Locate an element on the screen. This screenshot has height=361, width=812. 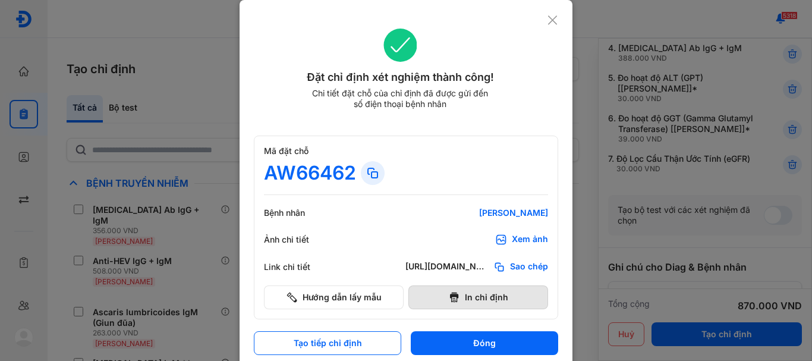
div: Xem ảnh is located at coordinates (530, 240).